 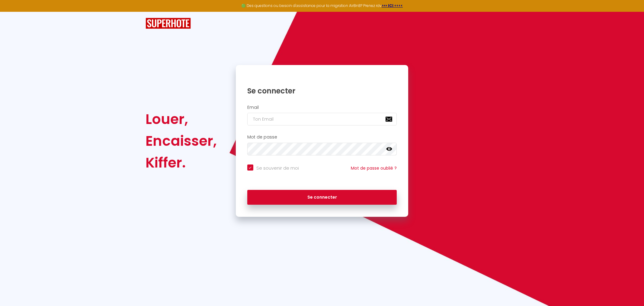 I want to click on h2: Email, so click(x=322, y=107).